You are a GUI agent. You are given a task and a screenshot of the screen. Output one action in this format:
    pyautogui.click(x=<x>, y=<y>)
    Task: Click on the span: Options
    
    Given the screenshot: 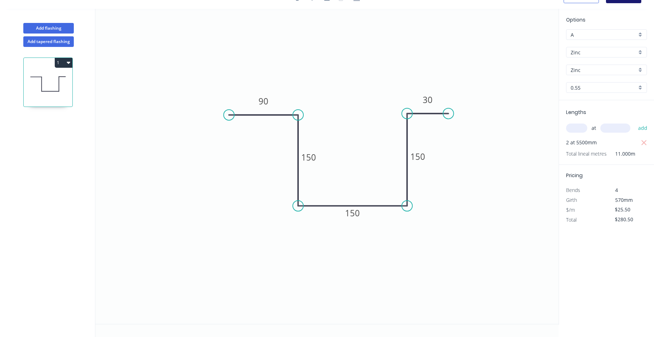 What is the action you would take?
    pyautogui.click(x=576, y=20)
    